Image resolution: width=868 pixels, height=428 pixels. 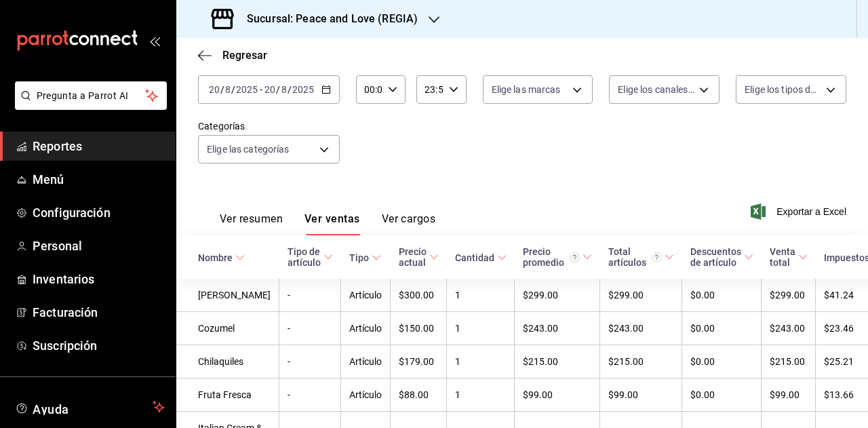 What do you see at coordinates (228, 362) in the screenshot?
I see `td: Chilaquiles` at bounding box center [228, 362].